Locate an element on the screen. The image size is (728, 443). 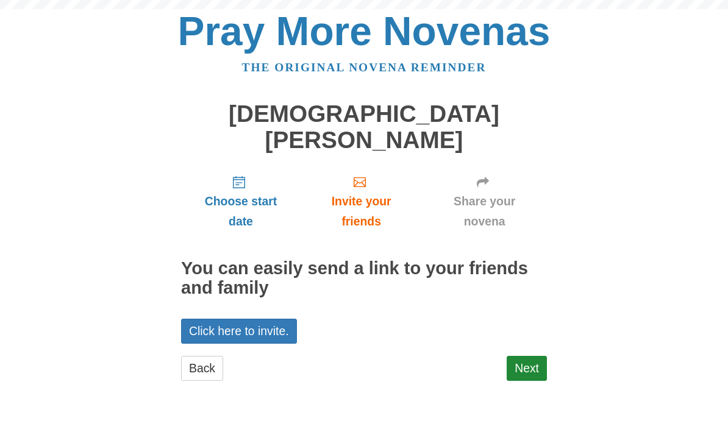
h2: You can easily send a link to your friends and family is located at coordinates (364, 279).